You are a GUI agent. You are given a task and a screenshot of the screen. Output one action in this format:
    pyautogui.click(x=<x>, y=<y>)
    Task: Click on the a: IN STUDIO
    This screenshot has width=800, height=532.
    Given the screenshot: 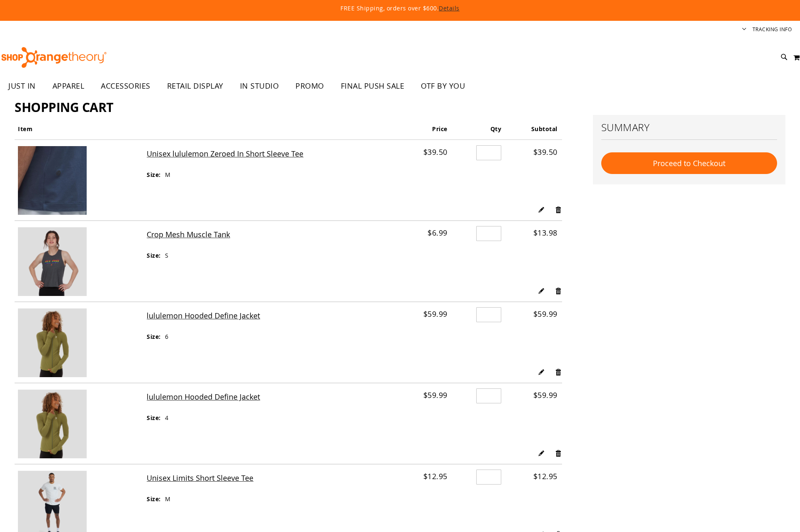 What is the action you would take?
    pyautogui.click(x=260, y=86)
    